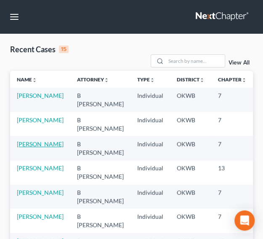 Image resolution: width=263 pixels, height=239 pixels. What do you see at coordinates (39, 49) in the screenshot?
I see `div: Recent Cases` at bounding box center [39, 49].